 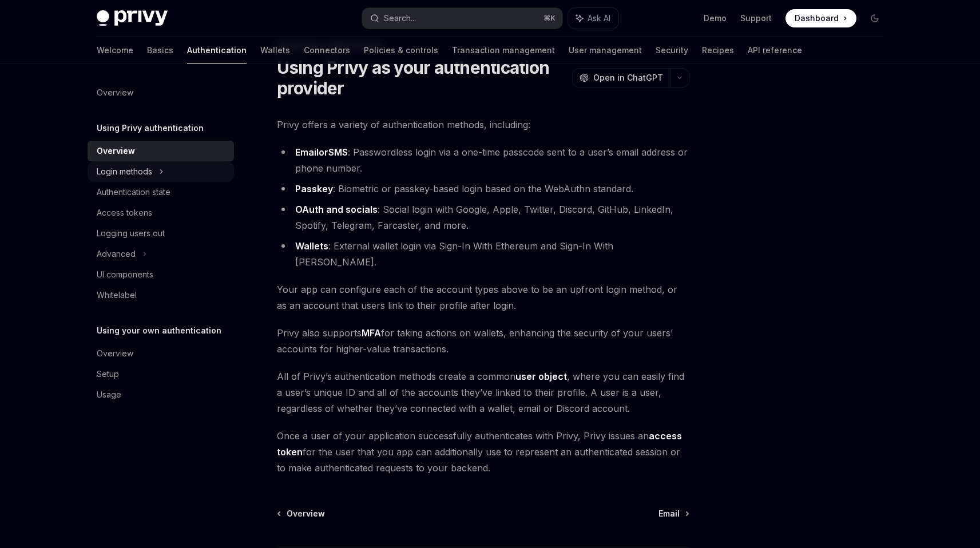 I want to click on div: Login methods, so click(x=124, y=172).